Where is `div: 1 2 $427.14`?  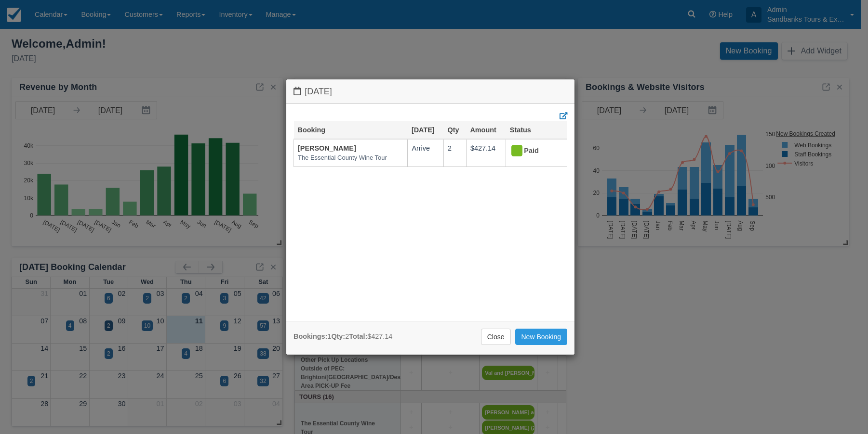 div: 1 2 $427.14 is located at coordinates (342, 336).